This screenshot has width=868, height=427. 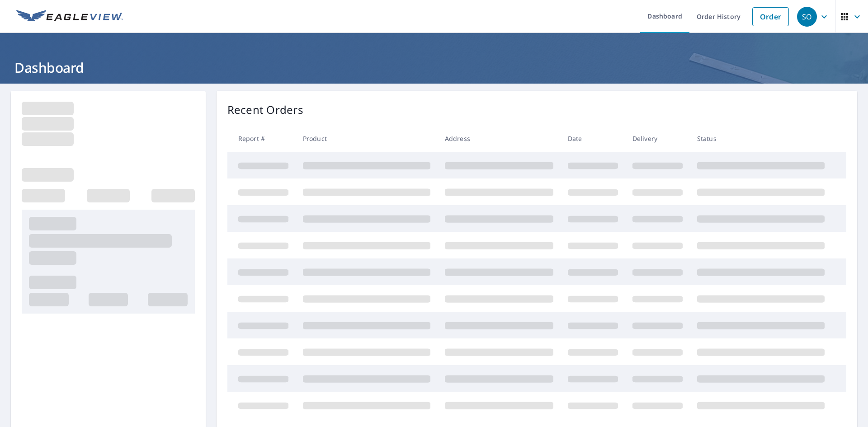 What do you see at coordinates (262, 138) in the screenshot?
I see `th: Report #` at bounding box center [262, 138].